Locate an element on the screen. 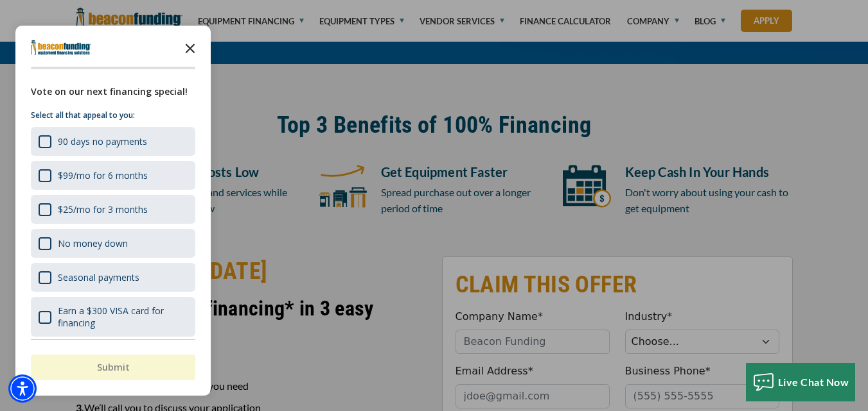 The width and height of the screenshot is (868, 411). p: Select all that appeal to you: is located at coordinates (113, 115).